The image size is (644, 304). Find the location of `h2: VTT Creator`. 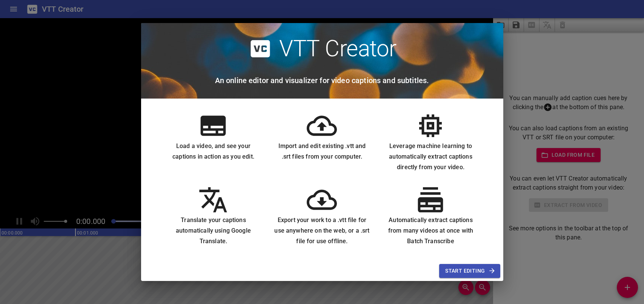

h2: VTT Creator is located at coordinates (338, 49).